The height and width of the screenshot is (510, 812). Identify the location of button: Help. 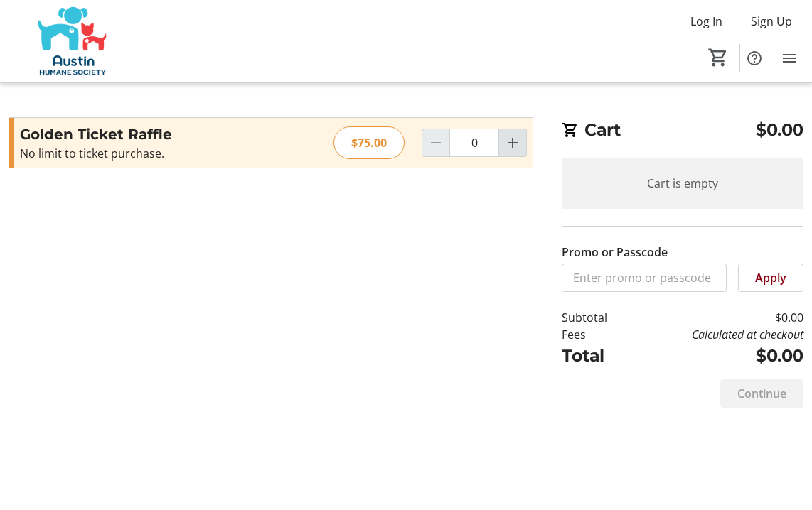
(755, 58).